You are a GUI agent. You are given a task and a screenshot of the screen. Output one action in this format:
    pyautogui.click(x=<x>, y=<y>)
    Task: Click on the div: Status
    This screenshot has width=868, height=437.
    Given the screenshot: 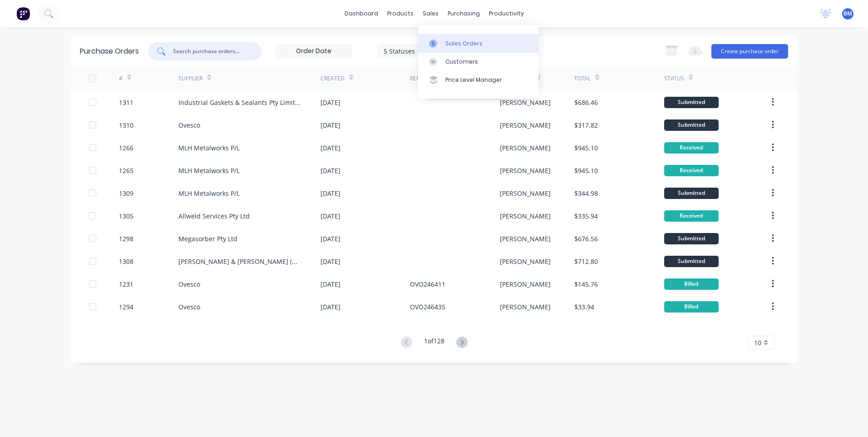 What is the action you would take?
    pyautogui.click(x=674, y=78)
    